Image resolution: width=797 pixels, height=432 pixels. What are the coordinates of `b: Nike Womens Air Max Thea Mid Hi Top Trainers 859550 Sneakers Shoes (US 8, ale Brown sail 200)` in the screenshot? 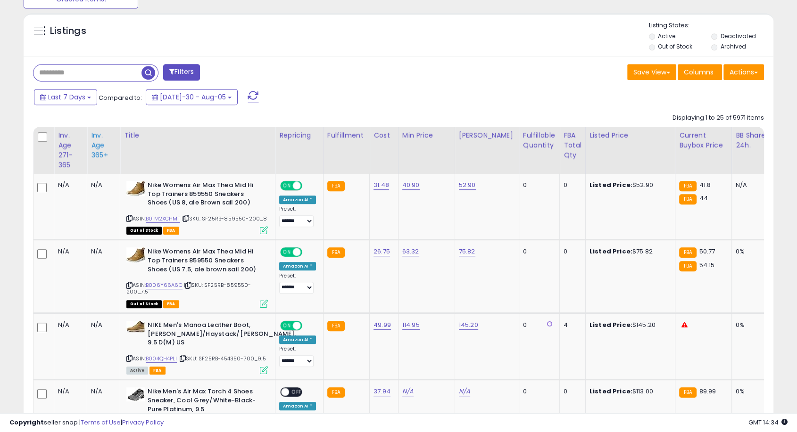 It's located at (205, 195).